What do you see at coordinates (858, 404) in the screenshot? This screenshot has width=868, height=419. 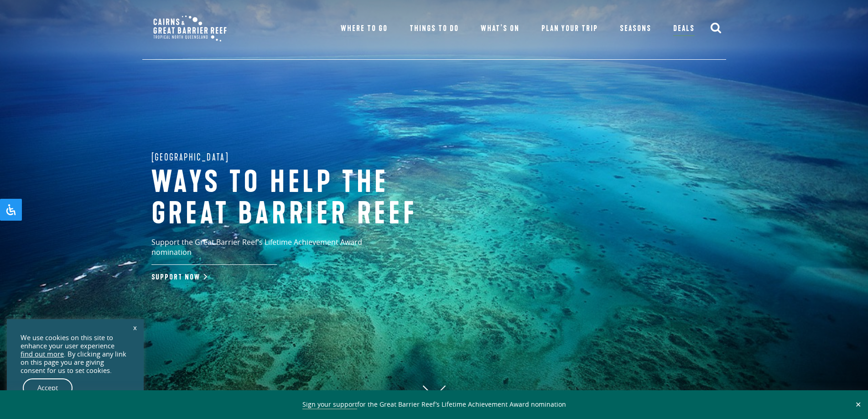 I see `button: Close` at bounding box center [858, 404].